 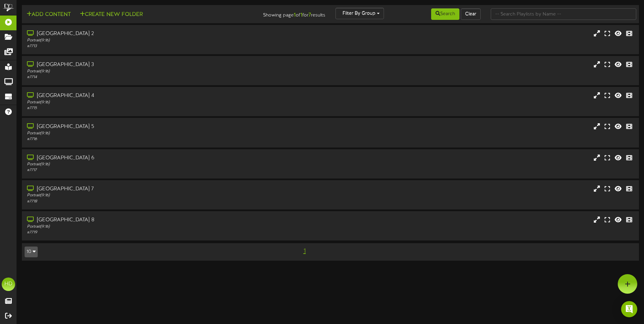 What do you see at coordinates (111, 14) in the screenshot?
I see `button: Create New Folder` at bounding box center [111, 14].